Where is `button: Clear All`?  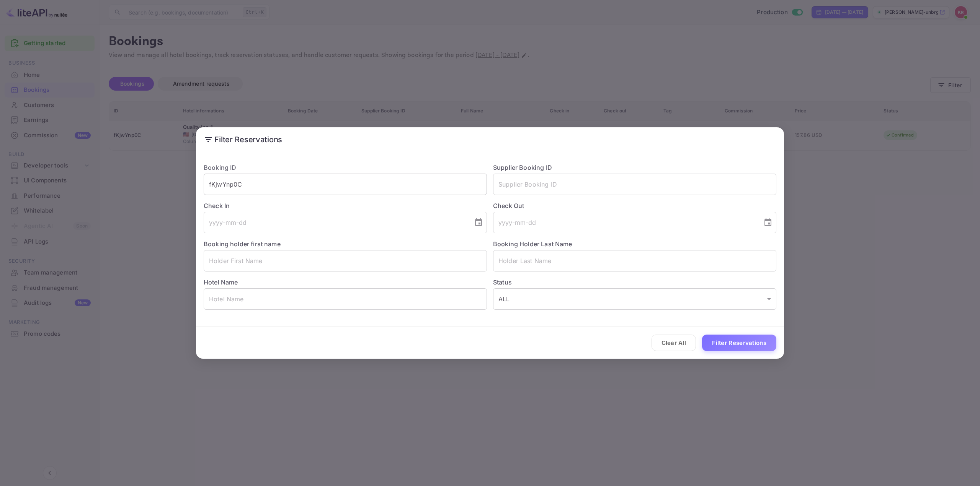
button: Clear All is located at coordinates (674, 343).